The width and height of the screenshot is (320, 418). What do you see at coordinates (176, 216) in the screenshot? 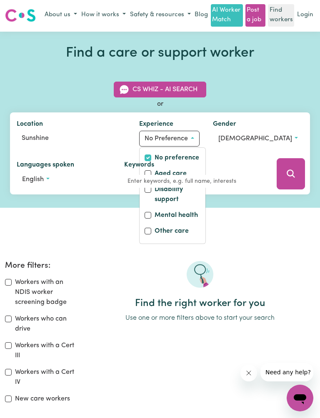
I see `label: Mental health` at bounding box center [176, 216].